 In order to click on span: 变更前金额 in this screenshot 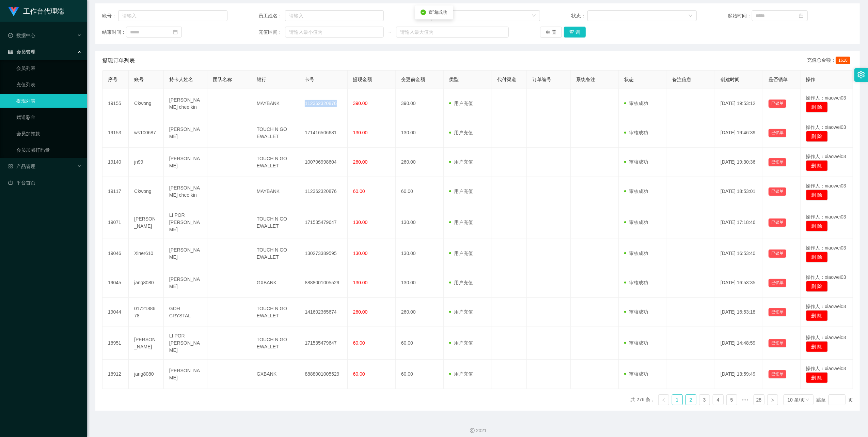, I will do `click(413, 79)`.